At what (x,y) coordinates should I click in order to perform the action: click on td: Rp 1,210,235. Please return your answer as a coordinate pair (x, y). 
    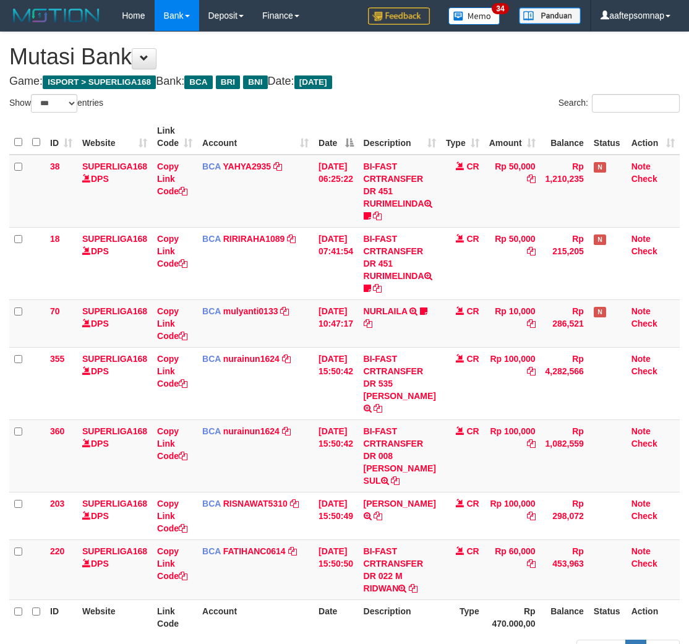
    Looking at the image, I should click on (565, 191).